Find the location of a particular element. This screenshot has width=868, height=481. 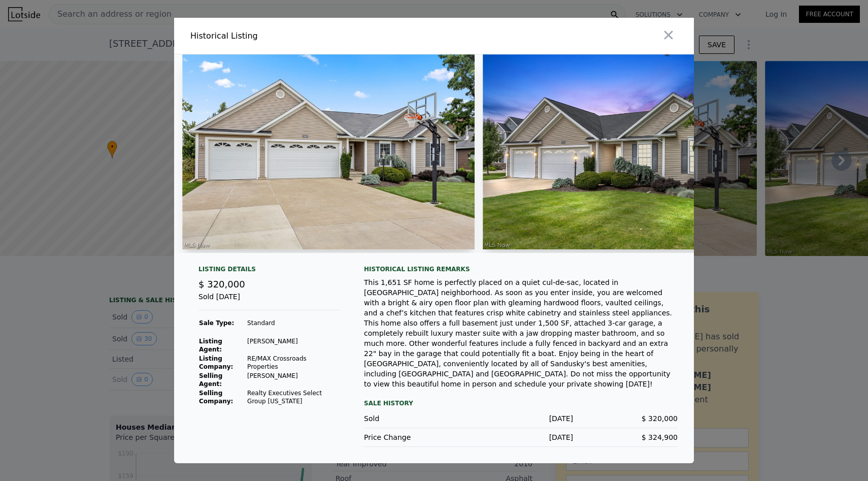

div: Historical Listing is located at coordinates (310, 36).